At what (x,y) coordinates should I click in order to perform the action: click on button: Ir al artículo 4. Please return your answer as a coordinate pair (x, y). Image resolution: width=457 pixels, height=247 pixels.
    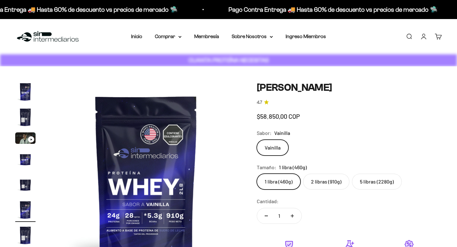
    Looking at the image, I should click on (25, 160).